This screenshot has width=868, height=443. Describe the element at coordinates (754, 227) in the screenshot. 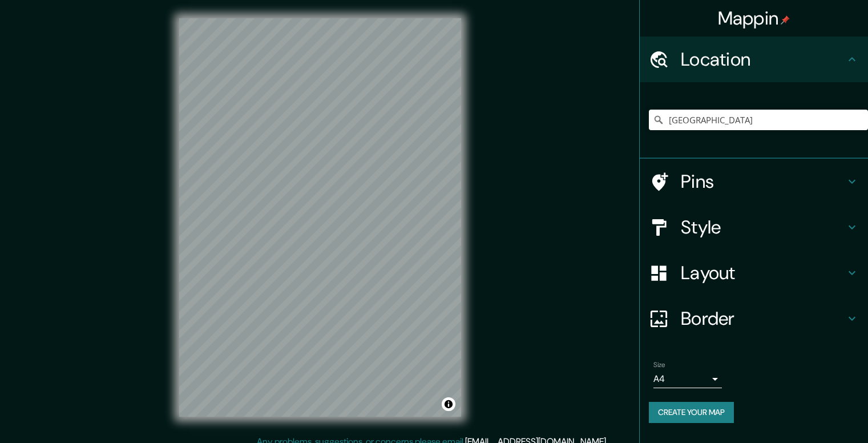

I see `div: Style` at that location.